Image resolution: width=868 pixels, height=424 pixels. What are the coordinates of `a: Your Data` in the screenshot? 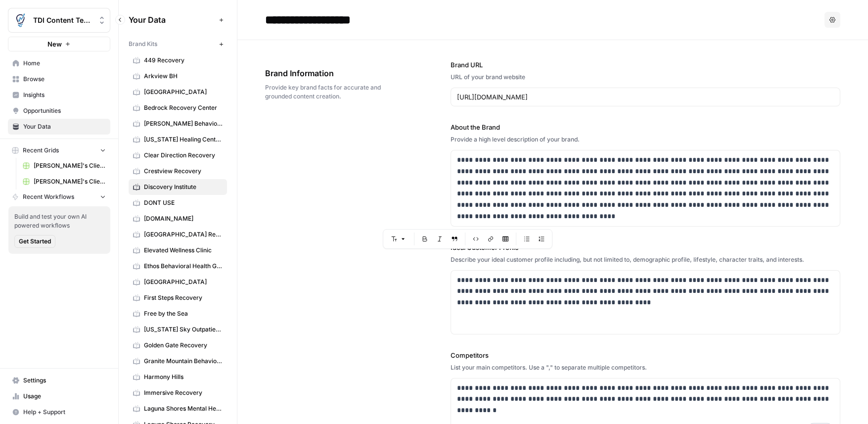 It's located at (59, 126).